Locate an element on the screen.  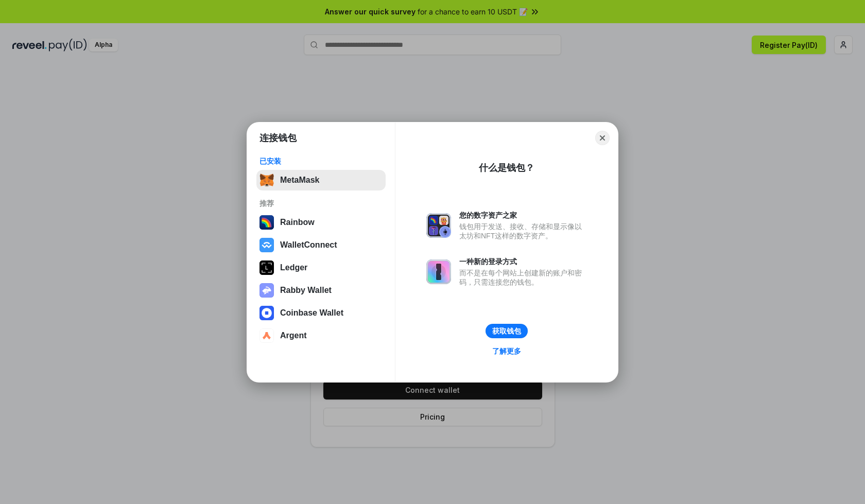
div: Rabby Wallet is located at coordinates (306, 290).